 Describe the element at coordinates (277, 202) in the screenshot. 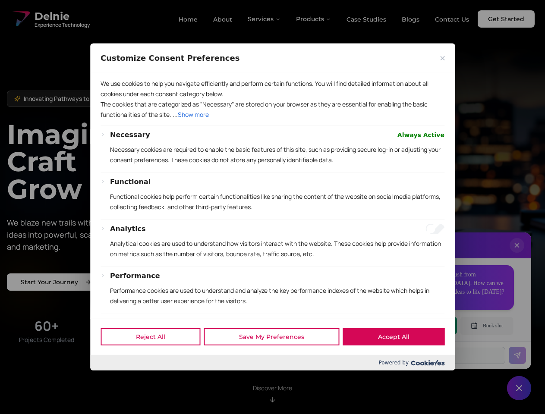

I see `p: Functional cookies help perform certain functionalities like sharing the content of the website o...` at that location.